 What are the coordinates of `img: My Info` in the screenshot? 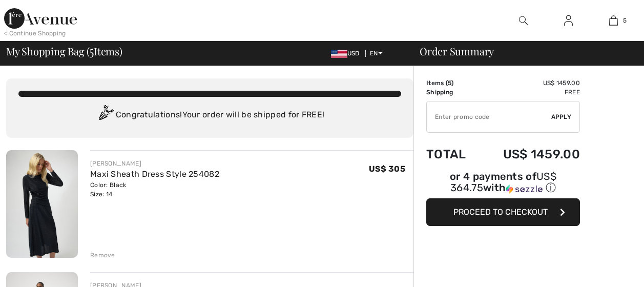 It's located at (568, 21).